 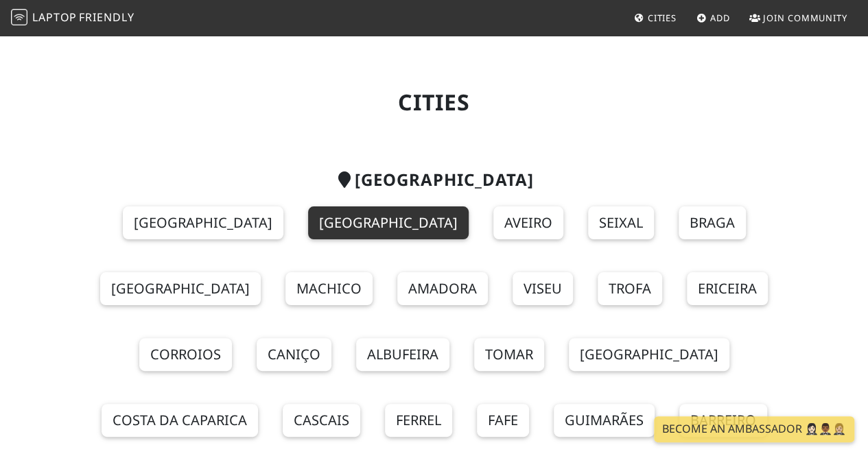 I want to click on a: Caniço, so click(x=293, y=355).